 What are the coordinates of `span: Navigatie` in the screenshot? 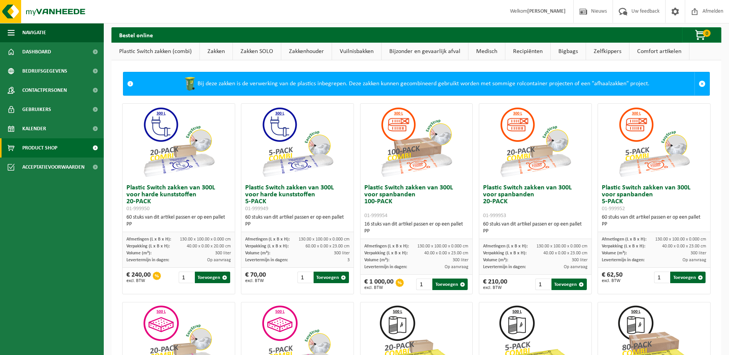 It's located at (34, 33).